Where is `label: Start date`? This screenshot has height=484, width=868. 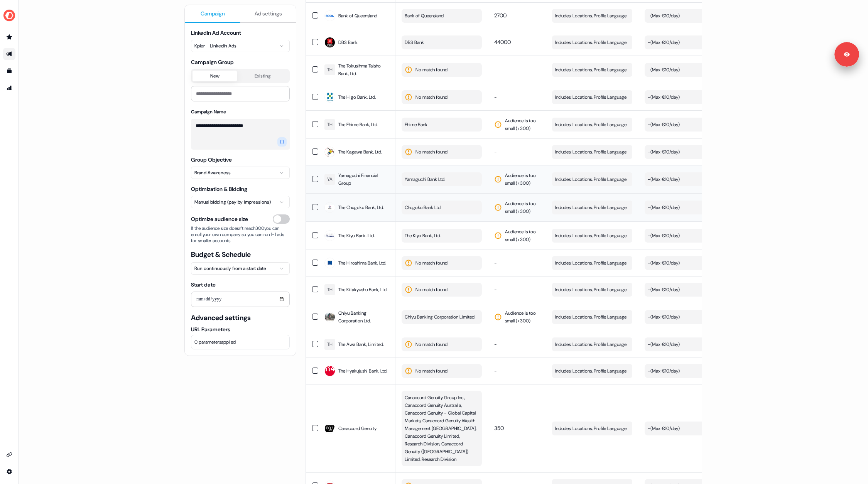
label: Start date is located at coordinates (203, 284).